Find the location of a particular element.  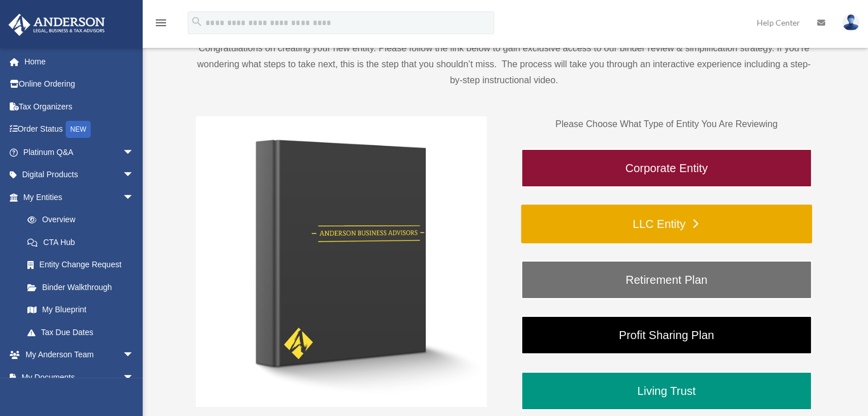

a: Profit Sharing Plan is located at coordinates (667, 335).